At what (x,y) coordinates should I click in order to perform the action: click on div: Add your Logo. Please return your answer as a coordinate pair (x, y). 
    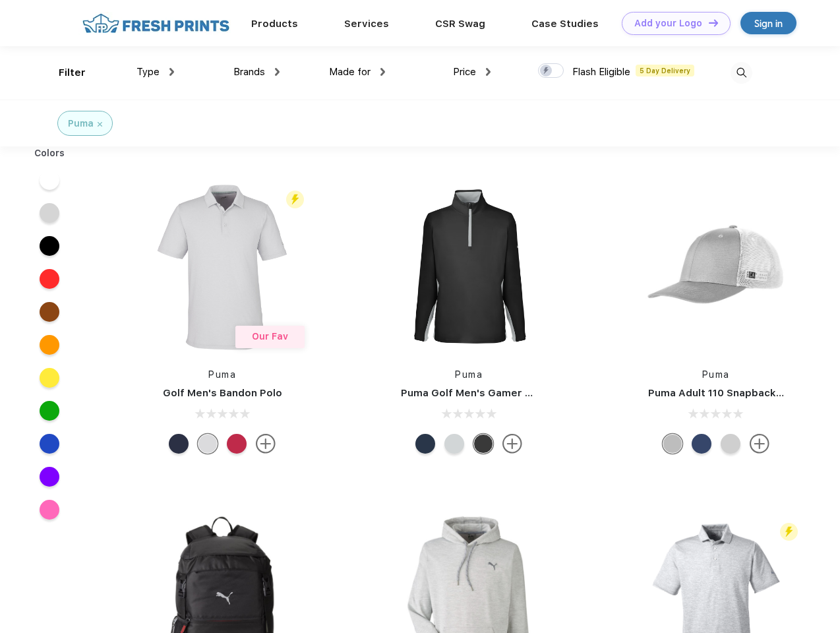
    Looking at the image, I should click on (668, 23).